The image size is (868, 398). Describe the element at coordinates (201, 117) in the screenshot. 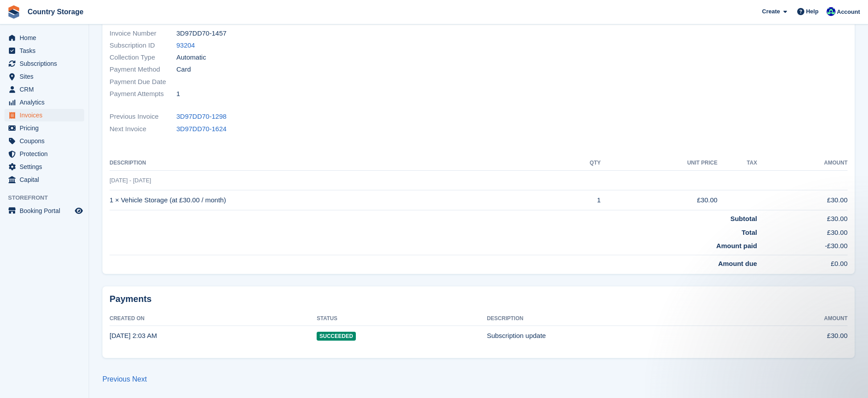

I see `a: 3D97DD70-1298` at that location.